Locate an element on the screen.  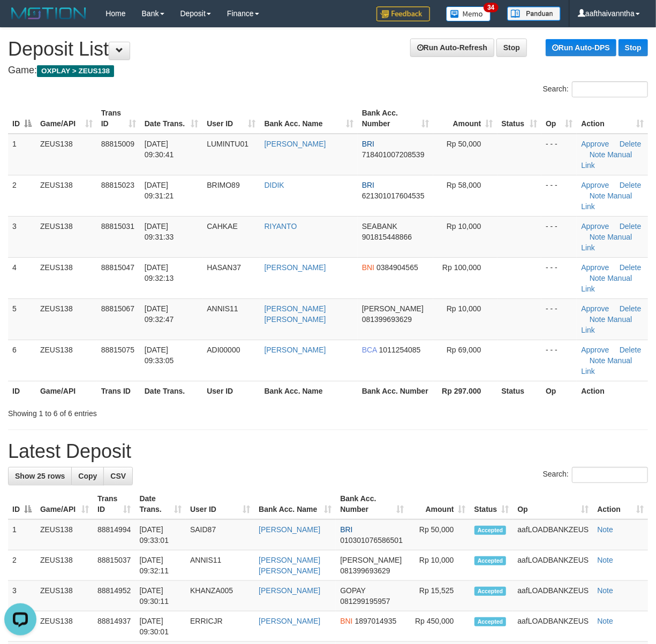
th: User ID is located at coordinates (230, 390).